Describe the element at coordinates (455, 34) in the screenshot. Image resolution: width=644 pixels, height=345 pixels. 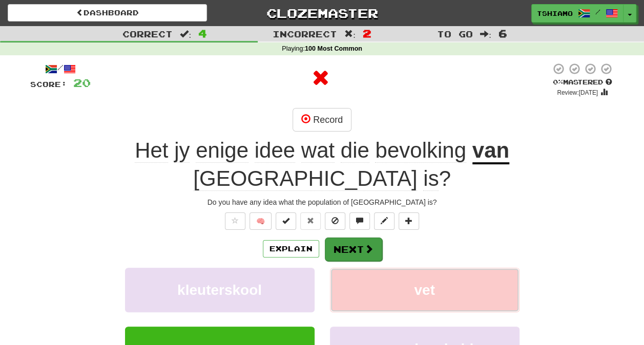
I see `span: To go` at that location.